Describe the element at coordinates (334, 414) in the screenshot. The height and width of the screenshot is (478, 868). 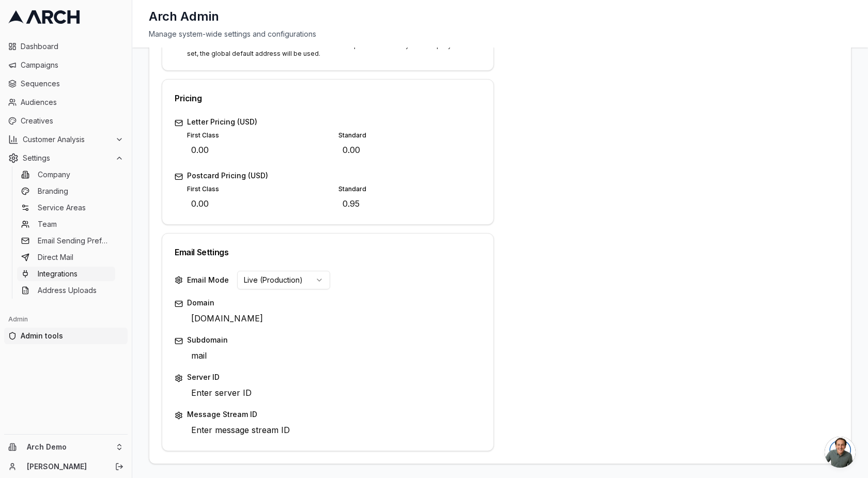
I see `label: Message Stream ID` at that location.